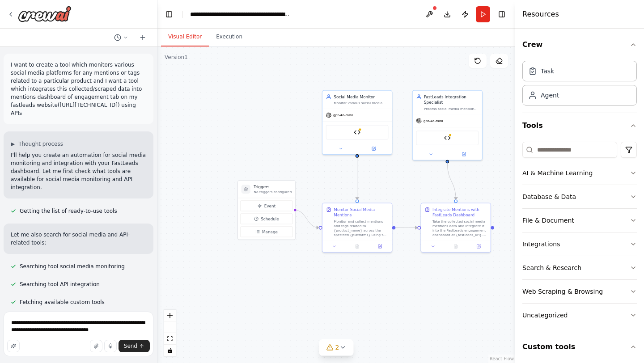  I want to click on button: Integrations, so click(579, 244).